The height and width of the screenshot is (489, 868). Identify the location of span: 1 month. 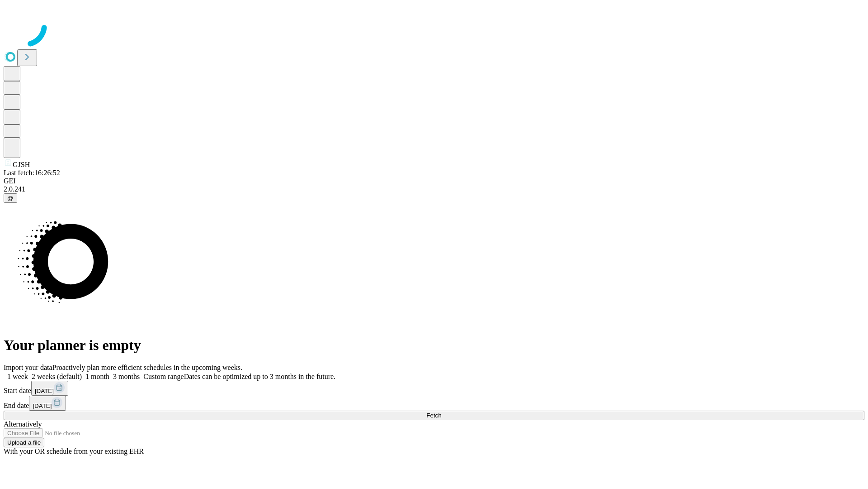
(97, 376).